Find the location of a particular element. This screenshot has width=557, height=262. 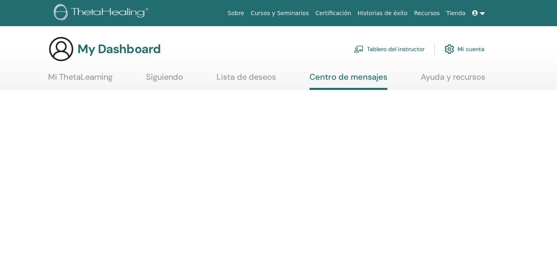

a: Tablero del instructor is located at coordinates (389, 49).